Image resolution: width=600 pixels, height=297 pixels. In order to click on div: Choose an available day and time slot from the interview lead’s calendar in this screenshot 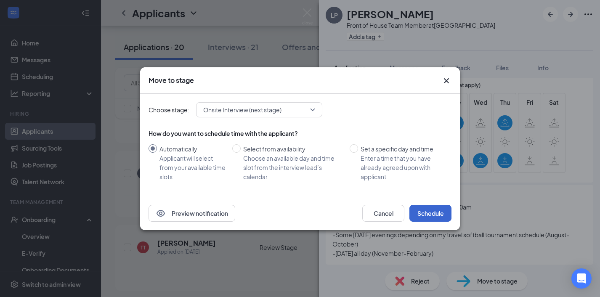, I will do `click(293, 167)`.